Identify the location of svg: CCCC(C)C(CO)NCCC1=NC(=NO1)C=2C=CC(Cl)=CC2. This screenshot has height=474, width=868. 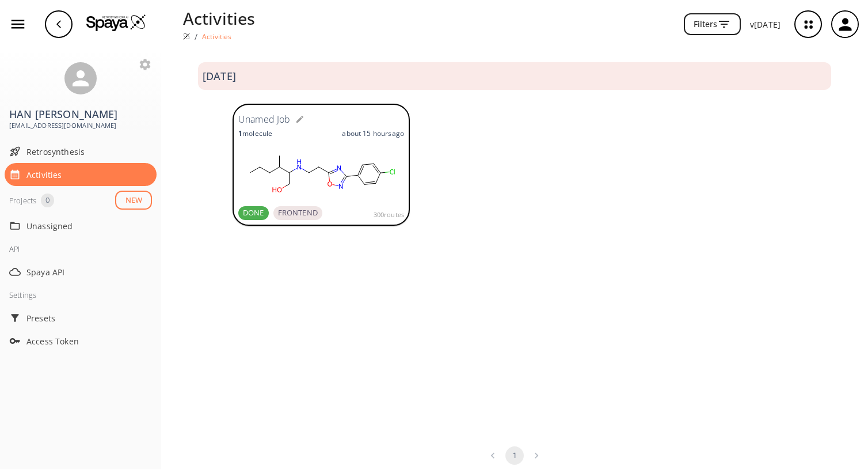
(321, 173).